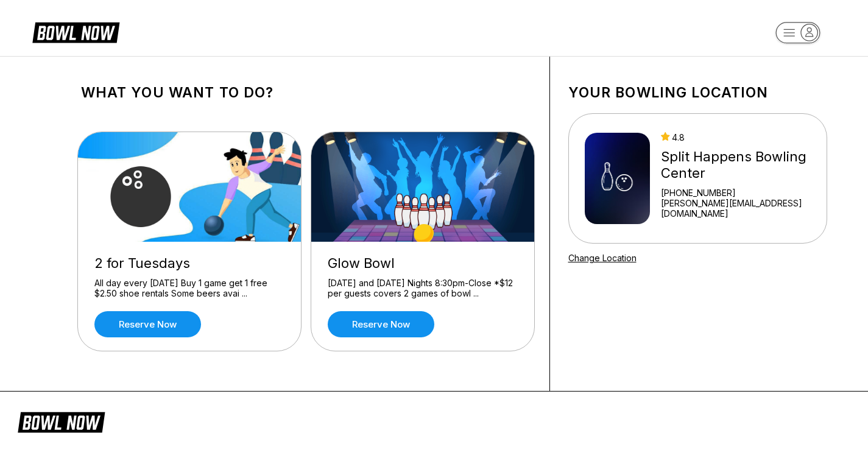  I want to click on div: Split Happens Bowling Center, so click(735, 165).